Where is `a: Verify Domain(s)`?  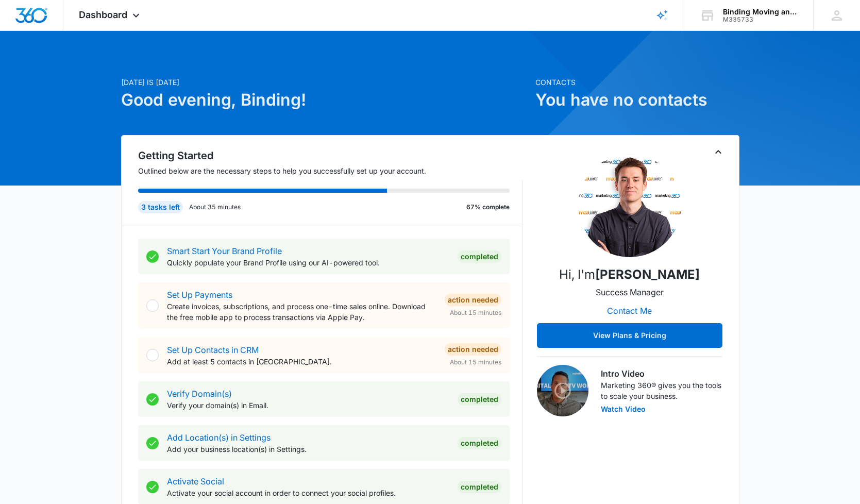 a: Verify Domain(s) is located at coordinates (199, 394).